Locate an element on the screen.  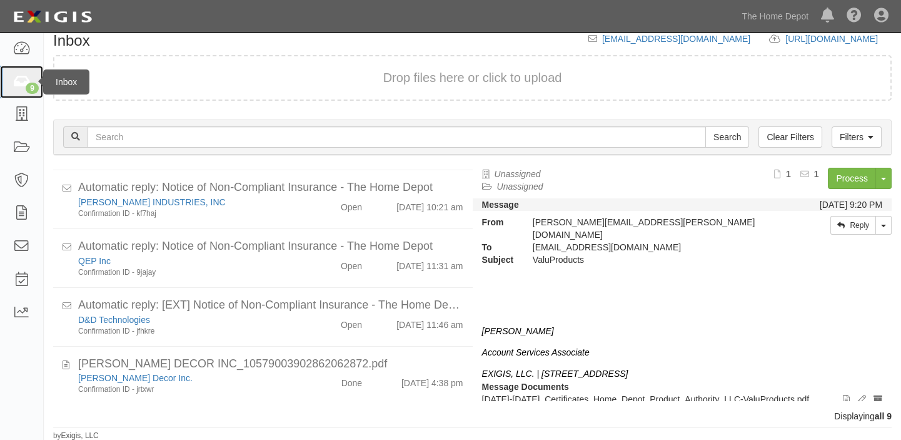
strong: Message is located at coordinates (500, 204).